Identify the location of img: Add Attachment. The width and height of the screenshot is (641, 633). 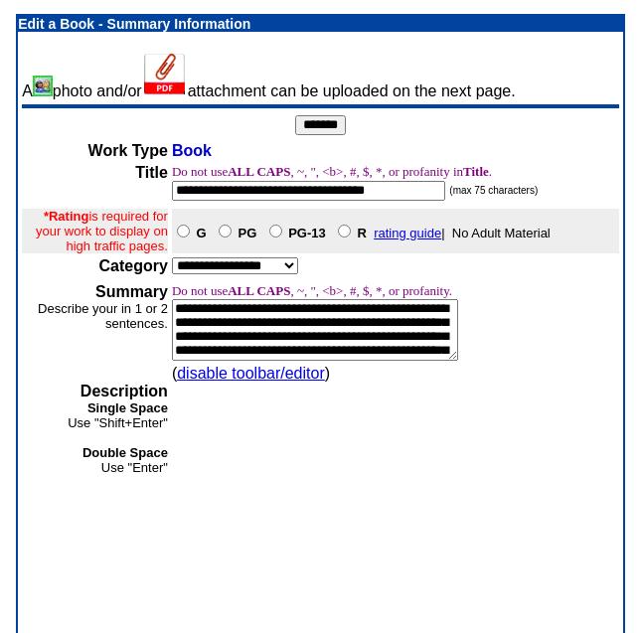
(165, 75).